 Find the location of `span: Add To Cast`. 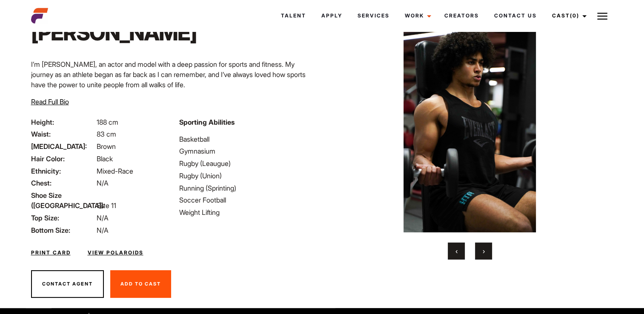

span: Add To Cast is located at coordinates (140, 284).